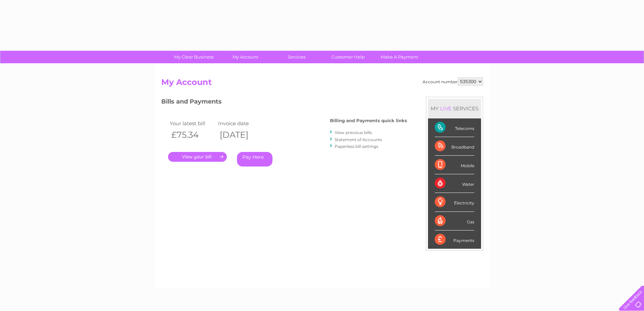 The width and height of the screenshot is (644, 311). Describe the element at coordinates (455, 146) in the screenshot. I see `div: Broadband` at that location.